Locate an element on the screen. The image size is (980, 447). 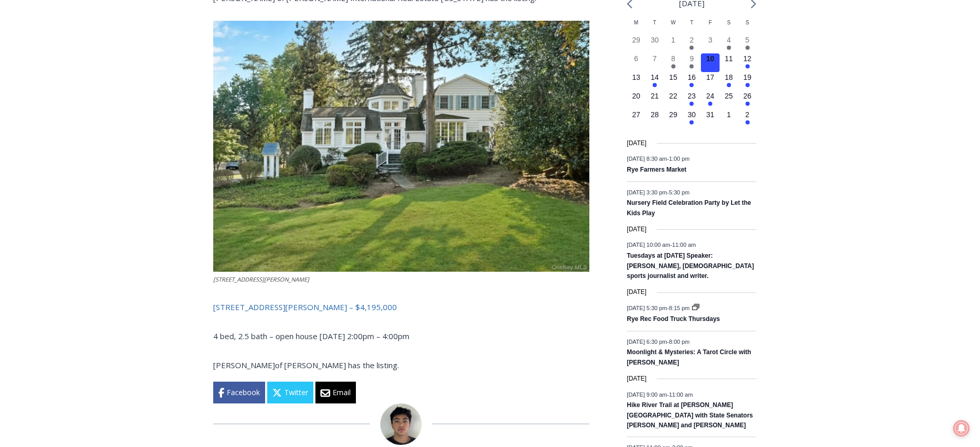
button: 20 is located at coordinates (636, 100).